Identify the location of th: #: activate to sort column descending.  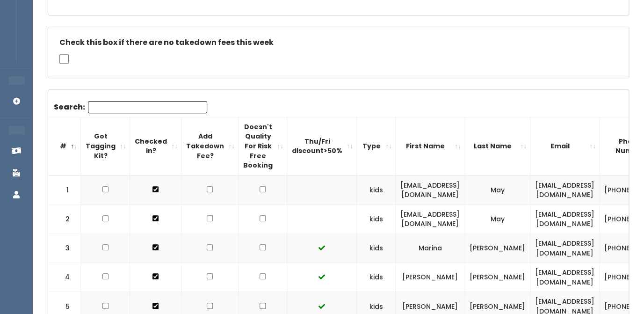
(64, 146).